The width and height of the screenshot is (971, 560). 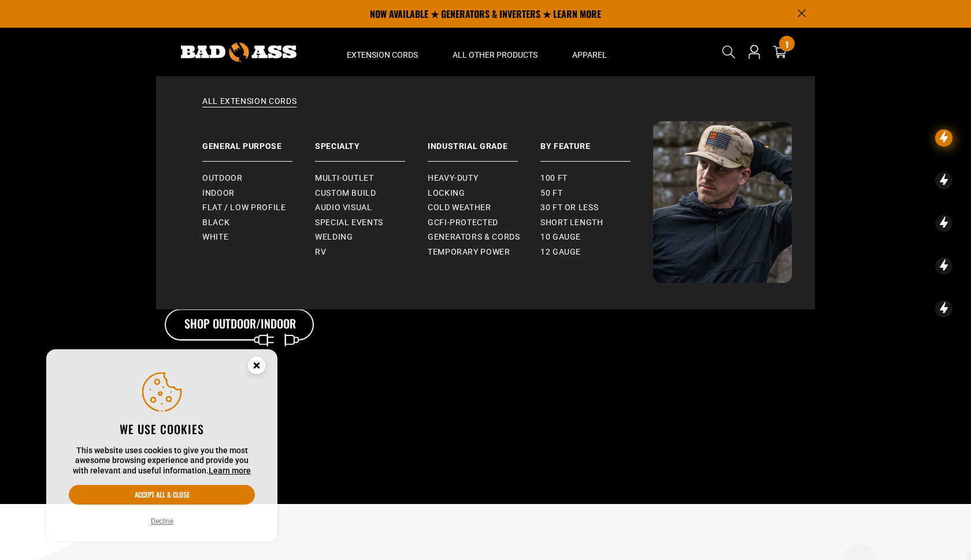 What do you see at coordinates (216, 223) in the screenshot?
I see `span: Black` at bounding box center [216, 223].